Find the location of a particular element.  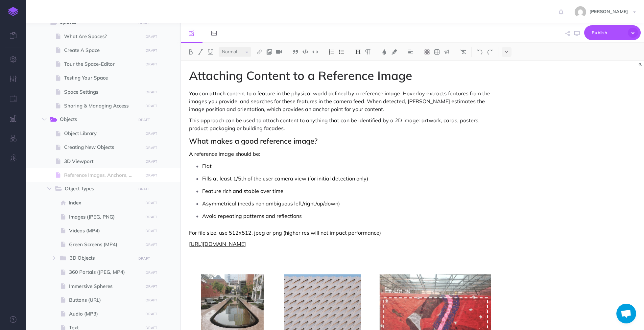

img: Italic button is located at coordinates (201, 52).